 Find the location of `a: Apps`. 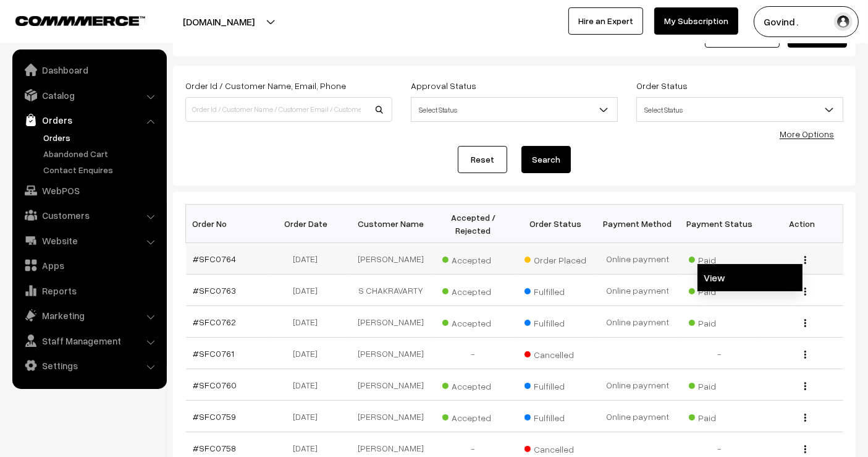

a: Apps is located at coordinates (89, 266).